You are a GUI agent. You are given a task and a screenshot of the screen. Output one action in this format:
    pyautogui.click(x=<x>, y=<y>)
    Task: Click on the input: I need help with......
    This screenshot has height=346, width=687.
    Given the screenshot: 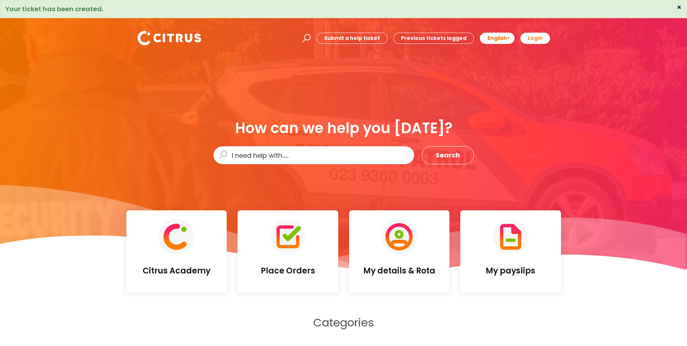 What is the action you would take?
    pyautogui.click(x=314, y=155)
    